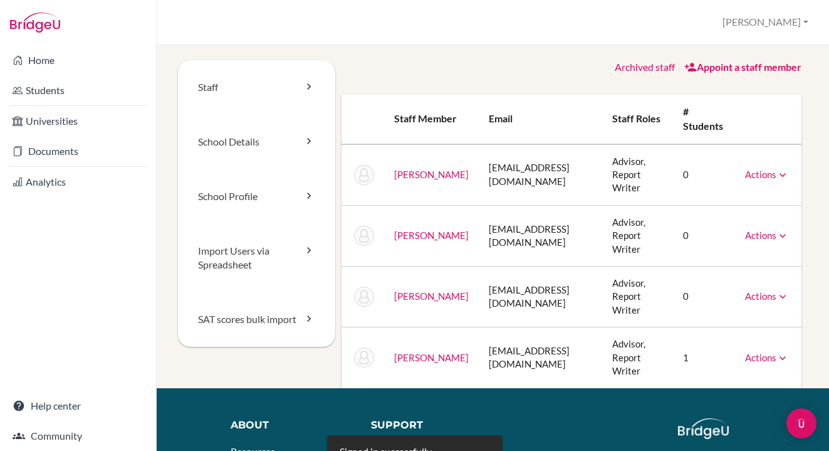 Image resolution: width=829 pixels, height=451 pixels. I want to click on a: Help center, so click(78, 406).